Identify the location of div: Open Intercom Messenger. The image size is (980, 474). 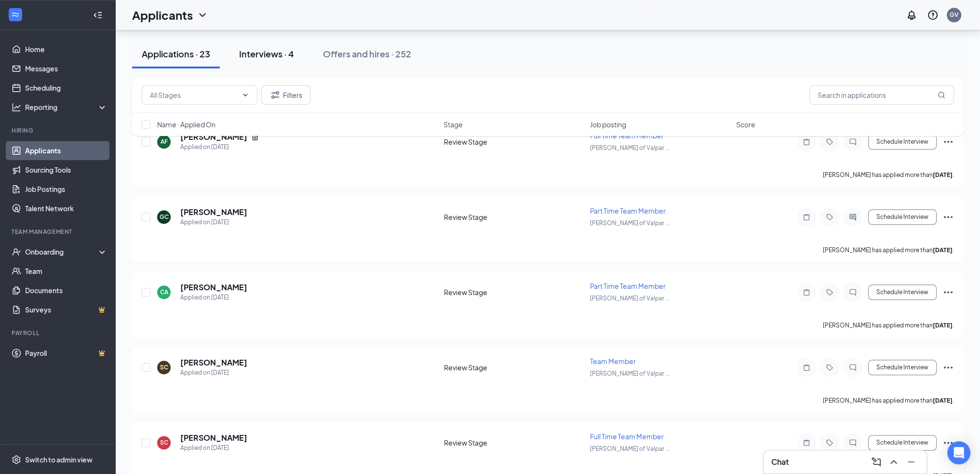
(959, 453).